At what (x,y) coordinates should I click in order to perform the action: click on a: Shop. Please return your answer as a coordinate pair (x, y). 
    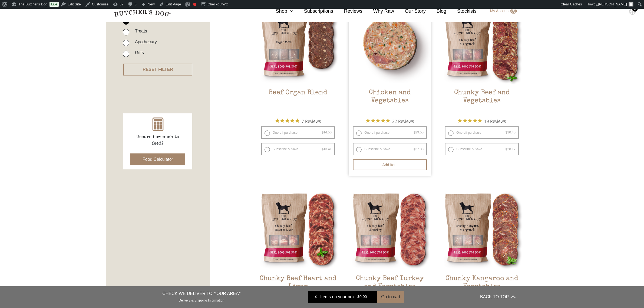
    Looking at the image, I should click on (279, 11).